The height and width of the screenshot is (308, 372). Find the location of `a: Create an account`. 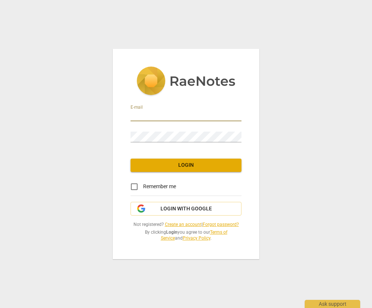

a: Create an account is located at coordinates (183, 225).